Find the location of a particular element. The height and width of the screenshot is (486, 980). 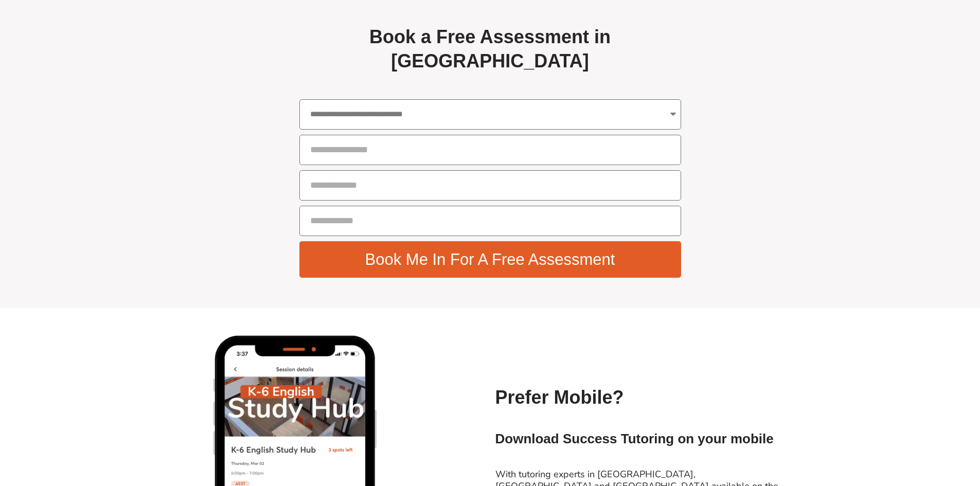

div: Chat Widget is located at coordinates (894, 428).